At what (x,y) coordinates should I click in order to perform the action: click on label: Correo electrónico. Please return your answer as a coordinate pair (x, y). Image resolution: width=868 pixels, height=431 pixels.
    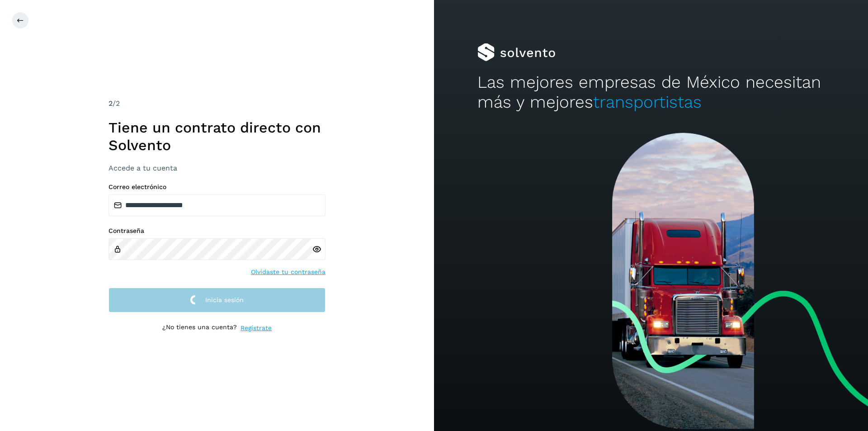
    Looking at the image, I should click on (217, 187).